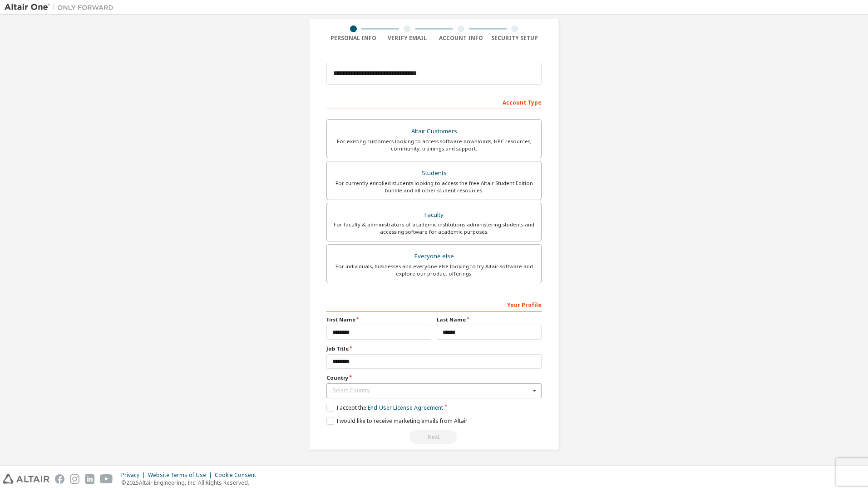  What do you see at coordinates (74, 478) in the screenshot?
I see `img: instagram.svg` at bounding box center [74, 478].